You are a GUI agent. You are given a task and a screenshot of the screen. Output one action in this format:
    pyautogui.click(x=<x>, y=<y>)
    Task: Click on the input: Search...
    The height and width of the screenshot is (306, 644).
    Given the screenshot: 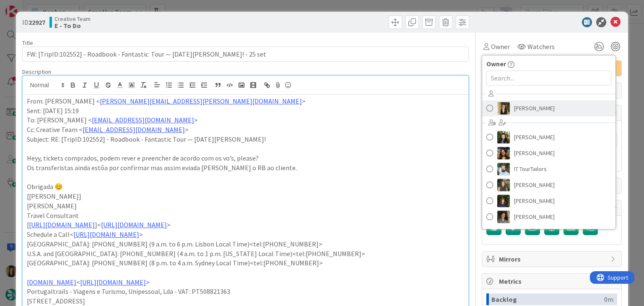 What is the action you would take?
    pyautogui.click(x=549, y=78)
    